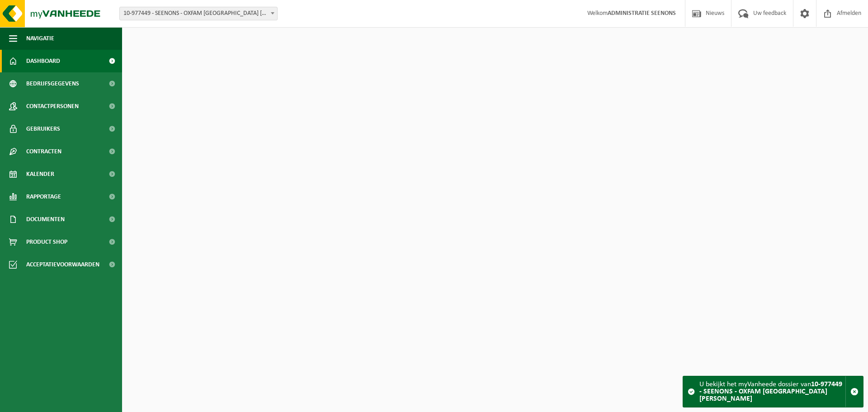  What do you see at coordinates (46, 242) in the screenshot?
I see `span: Product Shop` at bounding box center [46, 242].